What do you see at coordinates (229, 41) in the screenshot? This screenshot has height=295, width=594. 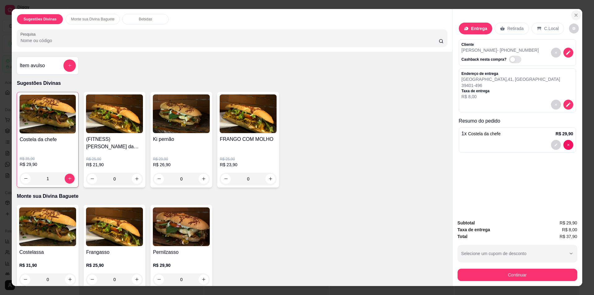 I see `input: Pesquisa` at bounding box center [229, 41].